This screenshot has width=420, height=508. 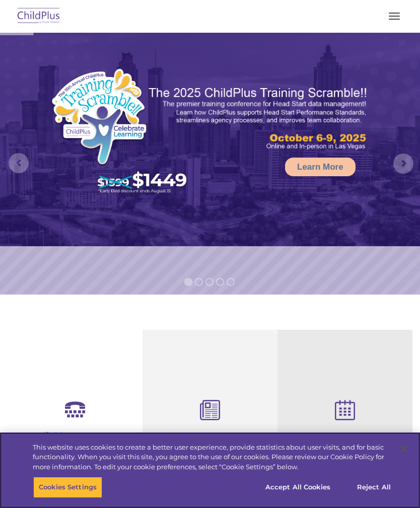 I want to click on button: Reject All, so click(x=374, y=488).